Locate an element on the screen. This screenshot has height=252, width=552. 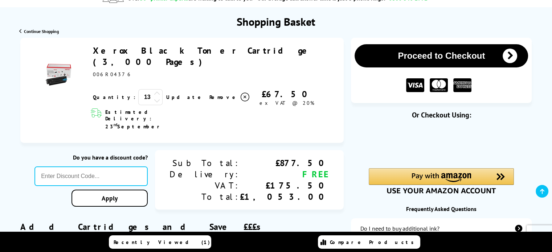
h1: Shopping Basket is located at coordinates (276, 21).